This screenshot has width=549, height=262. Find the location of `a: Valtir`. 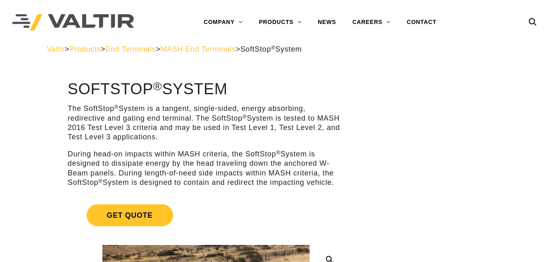

a: Valtir is located at coordinates (56, 49).